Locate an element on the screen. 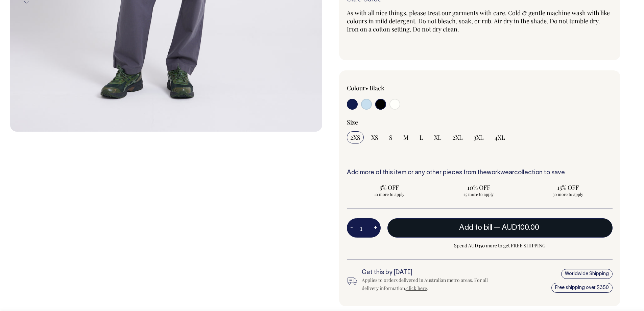  span: AUD100.00 is located at coordinates (520, 228).